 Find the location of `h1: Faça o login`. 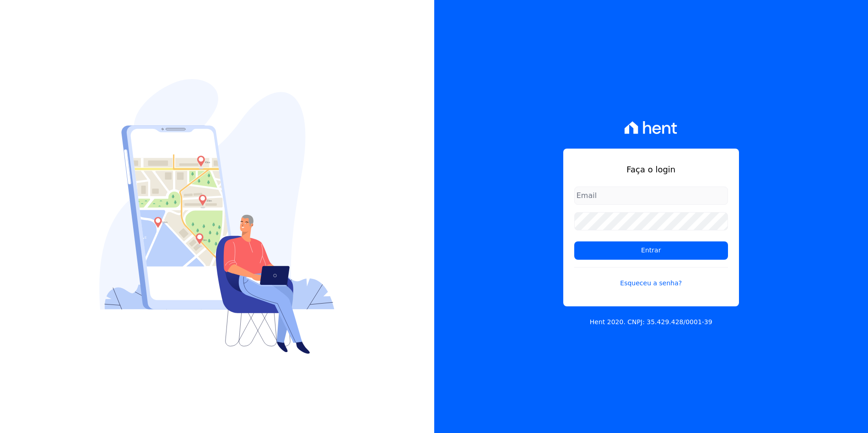

h1: Faça o login is located at coordinates (651, 170).